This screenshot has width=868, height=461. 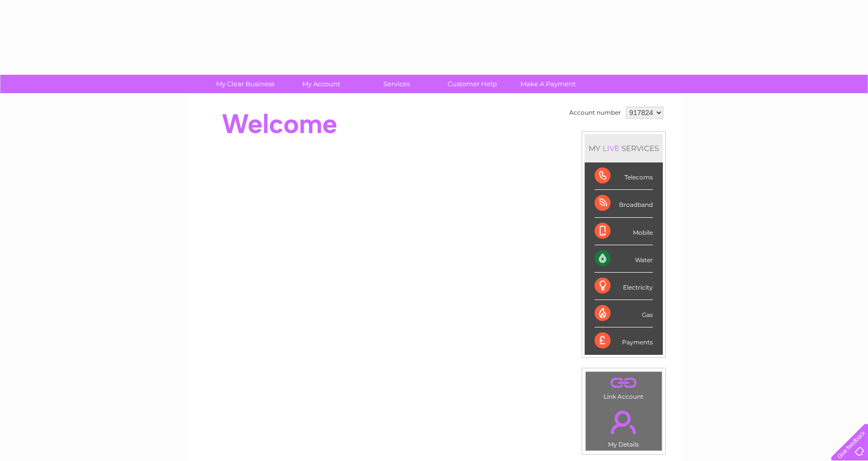 I want to click on a: Customer Help, so click(x=472, y=84).